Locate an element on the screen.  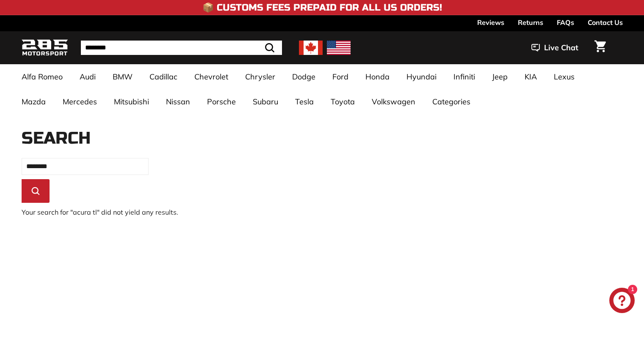
a: Contact Us is located at coordinates (605, 23).